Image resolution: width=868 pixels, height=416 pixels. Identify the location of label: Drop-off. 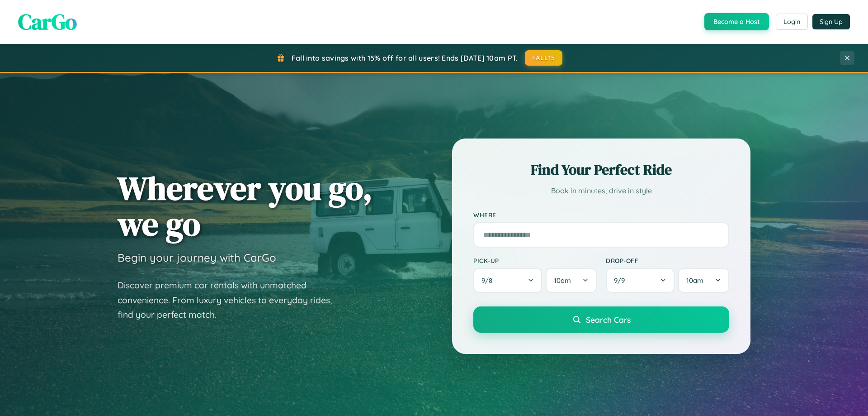
(668, 260).